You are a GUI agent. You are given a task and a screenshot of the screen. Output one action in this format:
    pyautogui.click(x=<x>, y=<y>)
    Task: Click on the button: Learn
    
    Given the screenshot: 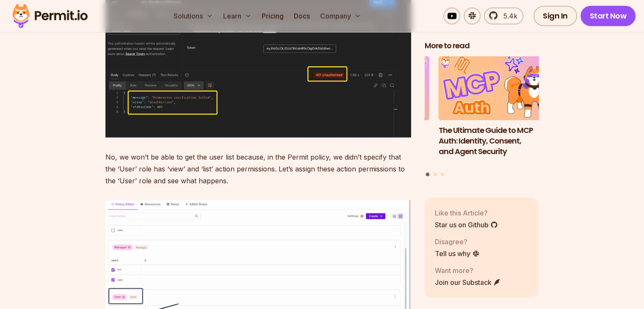 What is the action you would take?
    pyautogui.click(x=237, y=16)
    